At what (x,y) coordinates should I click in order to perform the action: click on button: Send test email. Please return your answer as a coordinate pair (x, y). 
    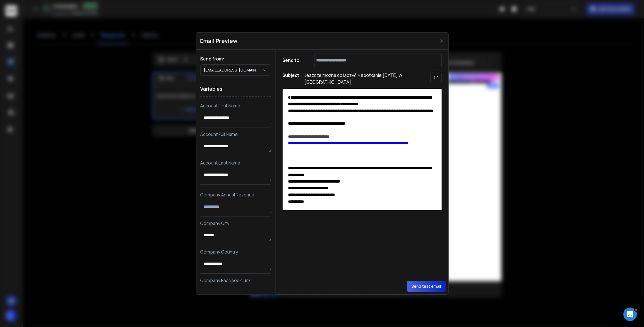
    Looking at the image, I should click on (426, 286).